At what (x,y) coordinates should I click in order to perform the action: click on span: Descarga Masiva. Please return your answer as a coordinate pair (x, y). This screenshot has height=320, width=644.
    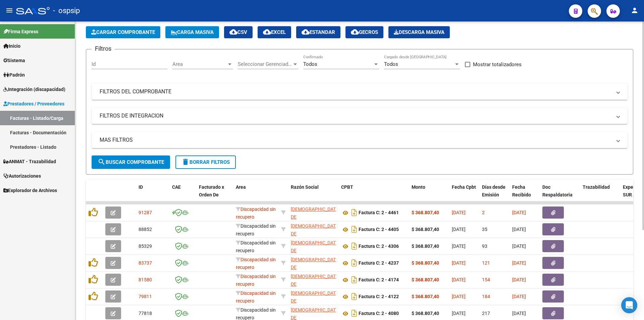
    Looking at the image, I should click on (419, 32).